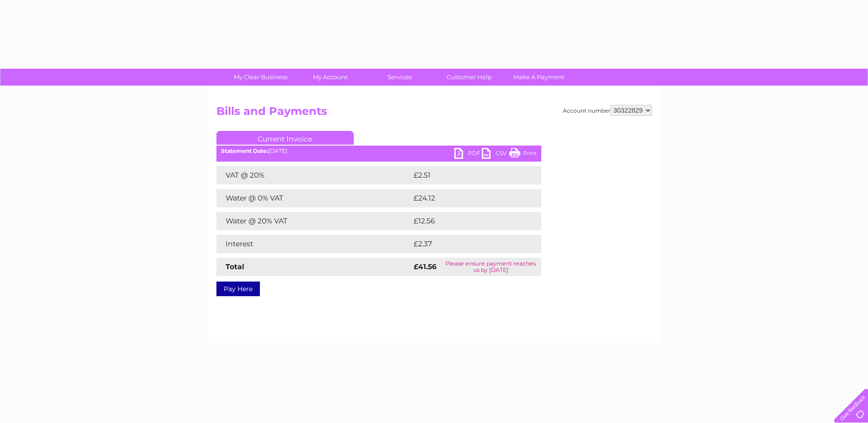 This screenshot has height=423, width=868. I want to click on strong: Total, so click(234, 267).